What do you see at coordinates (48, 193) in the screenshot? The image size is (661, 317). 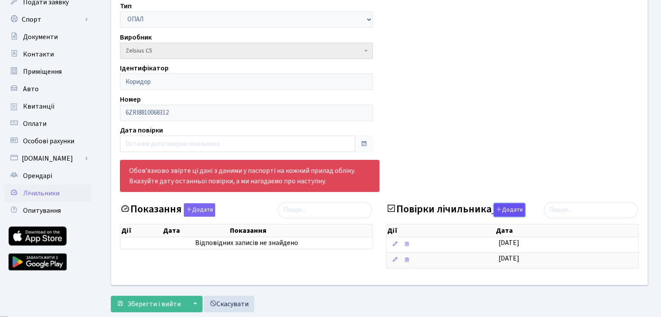 I see `a: Лічильники` at bounding box center [48, 193].